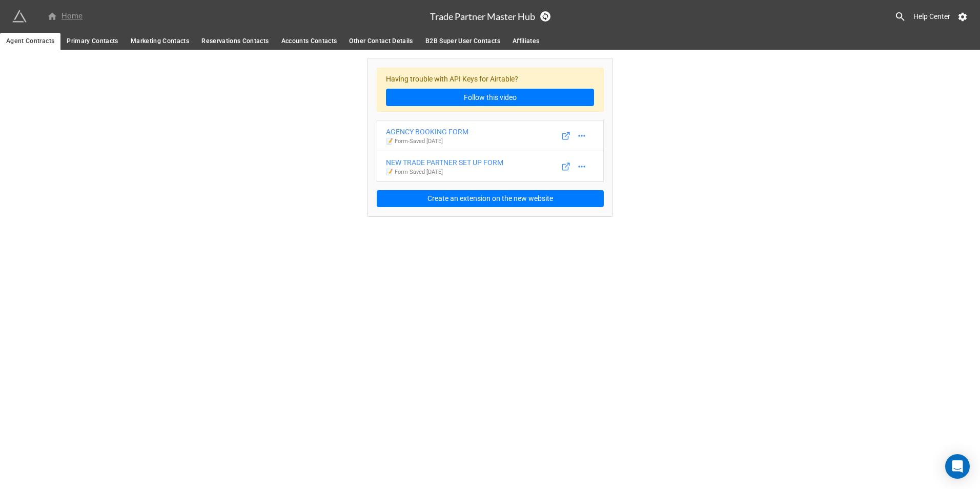  Describe the element at coordinates (490, 90) in the screenshot. I see `div: Having trouble with API Keys for Airtable?` at that location.